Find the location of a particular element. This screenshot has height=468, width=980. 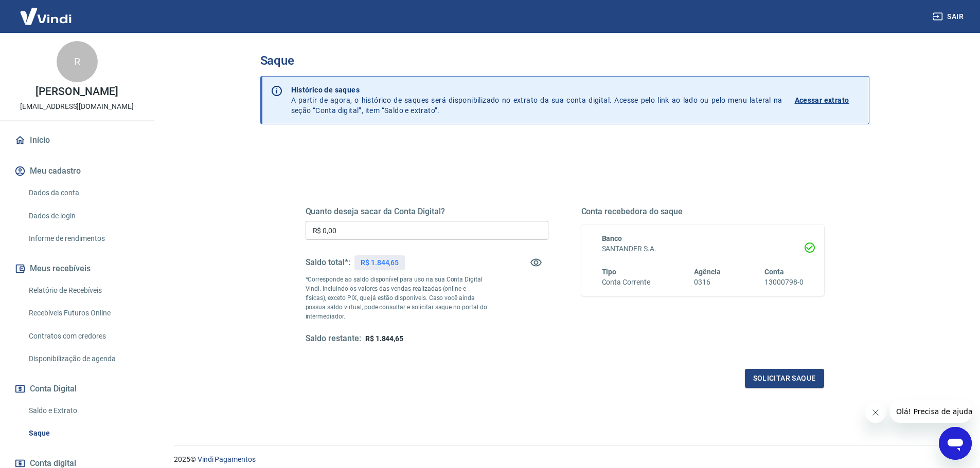

h3: Saque is located at coordinates (565, 61).